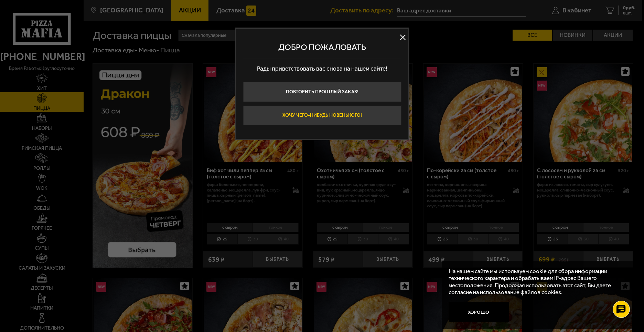 Image resolution: width=644 pixels, height=332 pixels. I want to click on button: Повторить прошлый заказ!, so click(322, 91).